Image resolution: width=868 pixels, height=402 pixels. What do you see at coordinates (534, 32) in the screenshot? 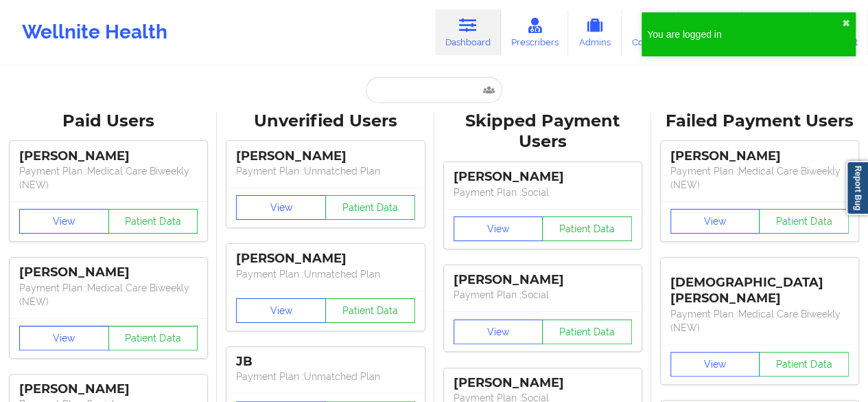
I see `a: Prescribers` at bounding box center [534, 32].